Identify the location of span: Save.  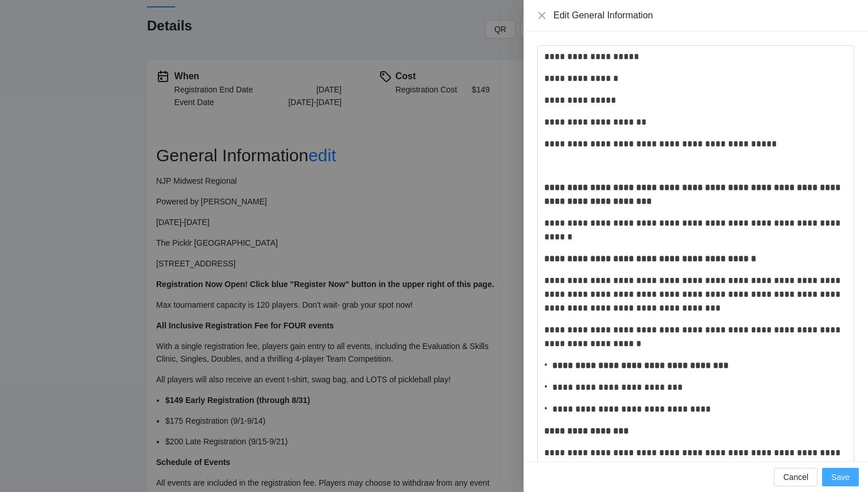
(841, 477).